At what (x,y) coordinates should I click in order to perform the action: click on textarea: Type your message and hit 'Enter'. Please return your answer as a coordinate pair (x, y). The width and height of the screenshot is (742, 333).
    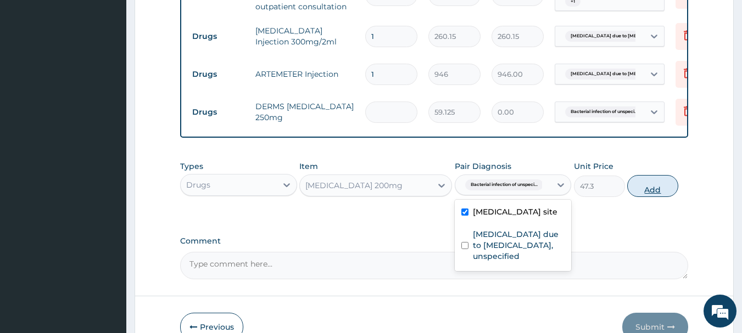
    Looking at the image, I should click on (107, 238).